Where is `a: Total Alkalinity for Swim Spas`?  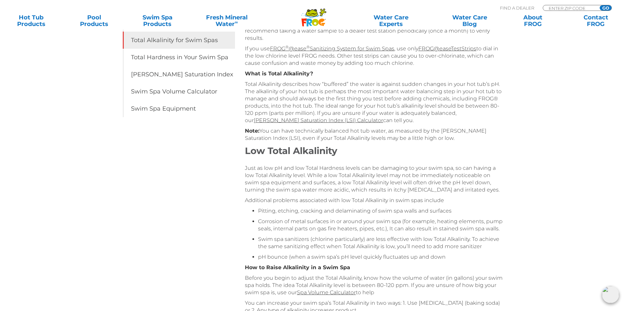 a: Total Alkalinity for Swim Spas is located at coordinates (179, 40).